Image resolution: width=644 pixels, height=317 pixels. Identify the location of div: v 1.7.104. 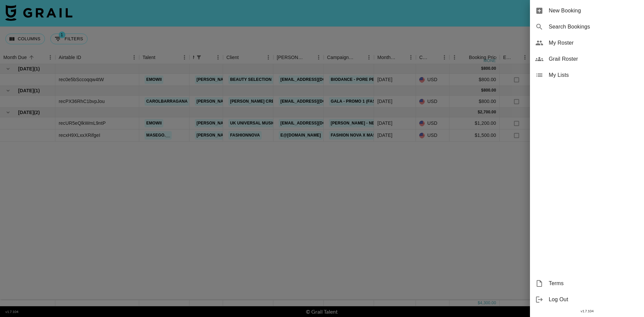
(587, 311).